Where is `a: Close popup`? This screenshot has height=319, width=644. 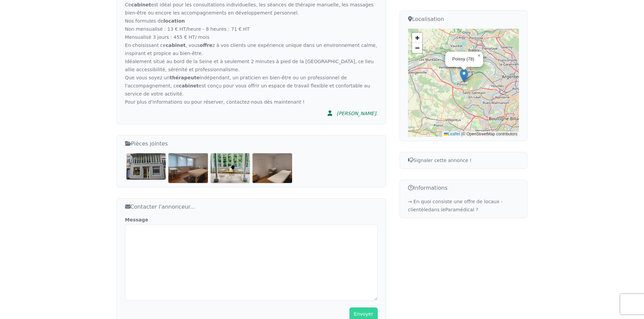
a: Close popup is located at coordinates (479, 56).